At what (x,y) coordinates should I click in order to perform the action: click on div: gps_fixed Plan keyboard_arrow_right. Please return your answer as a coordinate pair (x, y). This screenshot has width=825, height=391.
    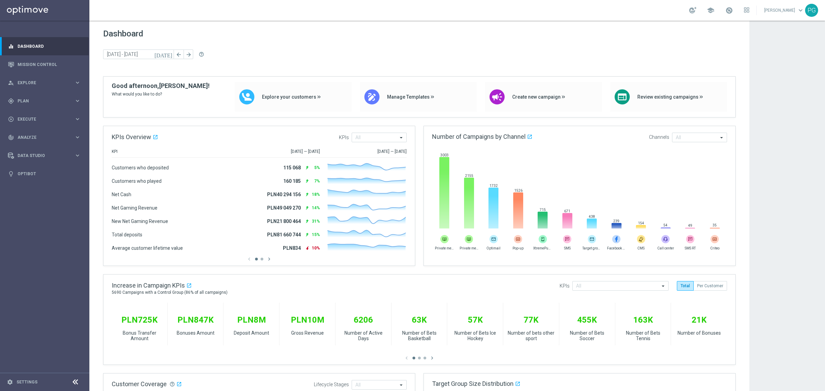
    Looking at the image, I should click on (44, 101).